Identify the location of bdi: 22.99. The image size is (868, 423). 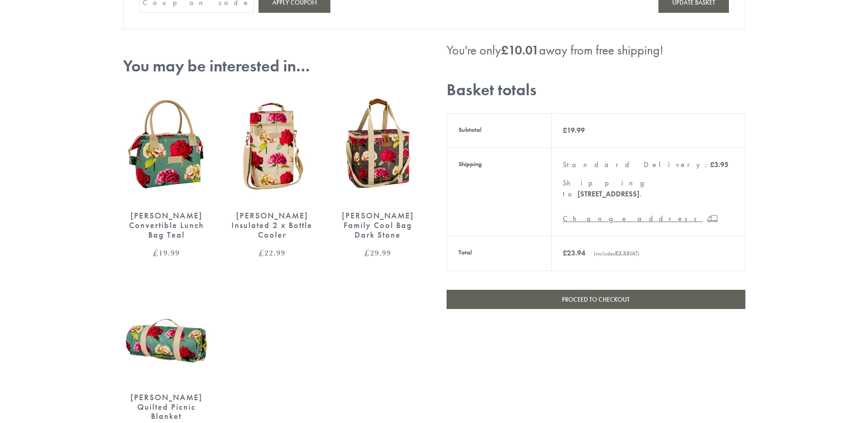
(272, 253).